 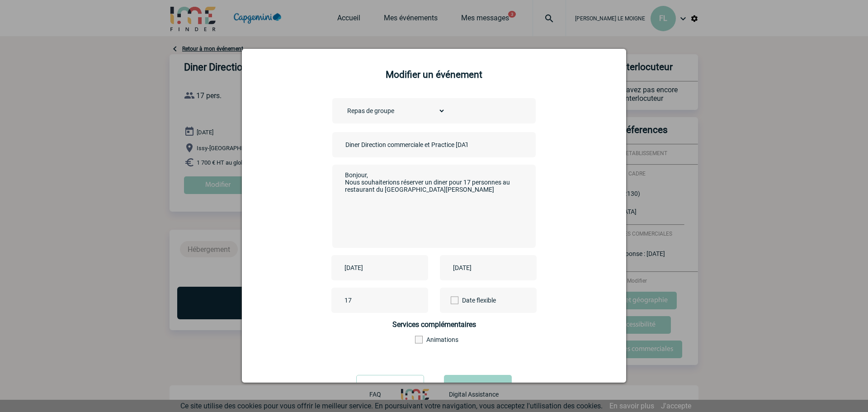 What do you see at coordinates (385, 300) in the screenshot?
I see `input: Nombre de participants` at bounding box center [385, 300].